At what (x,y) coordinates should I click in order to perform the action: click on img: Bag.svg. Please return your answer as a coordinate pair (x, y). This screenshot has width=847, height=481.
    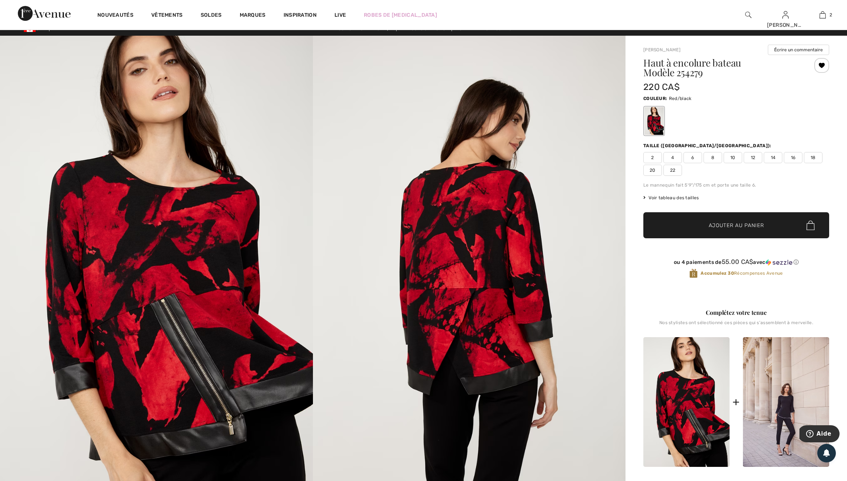
    Looking at the image, I should click on (811, 225).